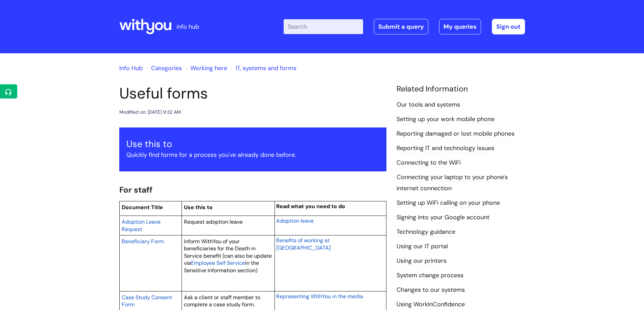 The height and width of the screenshot is (310, 644). Describe the element at coordinates (222, 301) in the screenshot. I see `span: Ask a client or staff member to complete a case study form.` at that location.